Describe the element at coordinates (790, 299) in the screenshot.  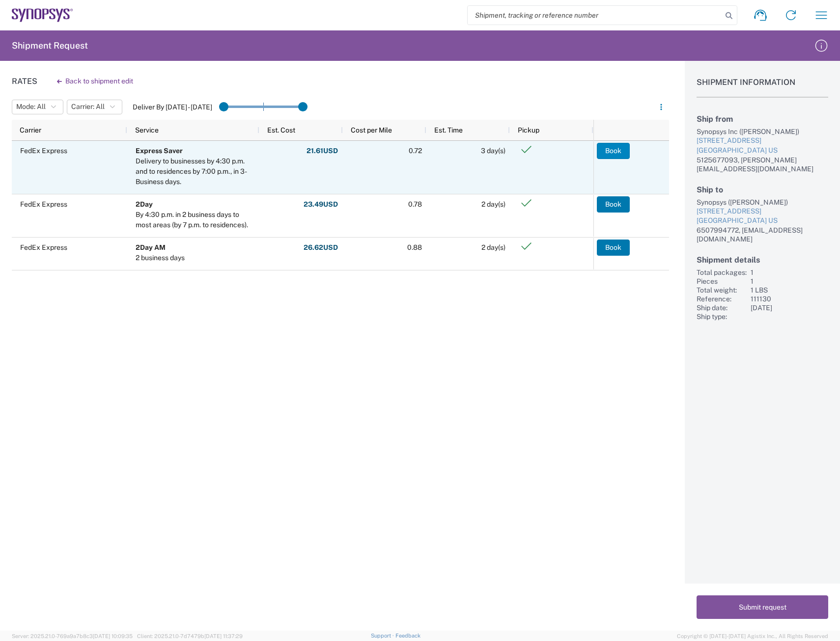
I see `div: 111130` at that location.